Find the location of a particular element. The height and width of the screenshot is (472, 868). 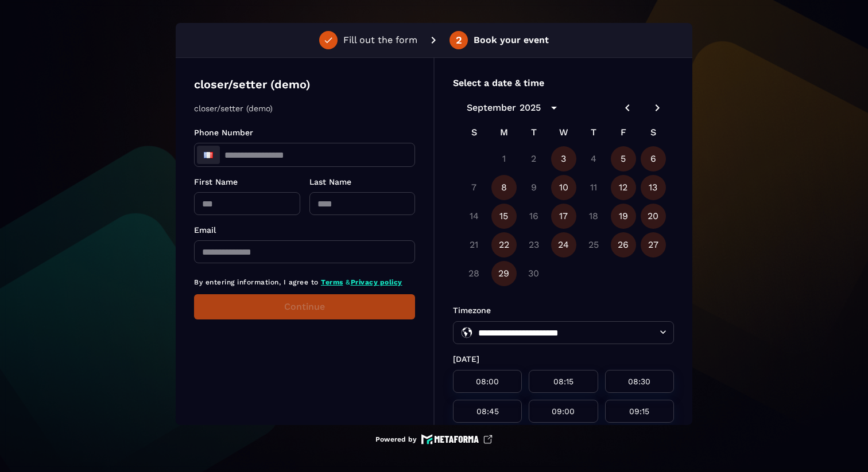

button: calendar view is open, switch to year view is located at coordinates (554, 108).